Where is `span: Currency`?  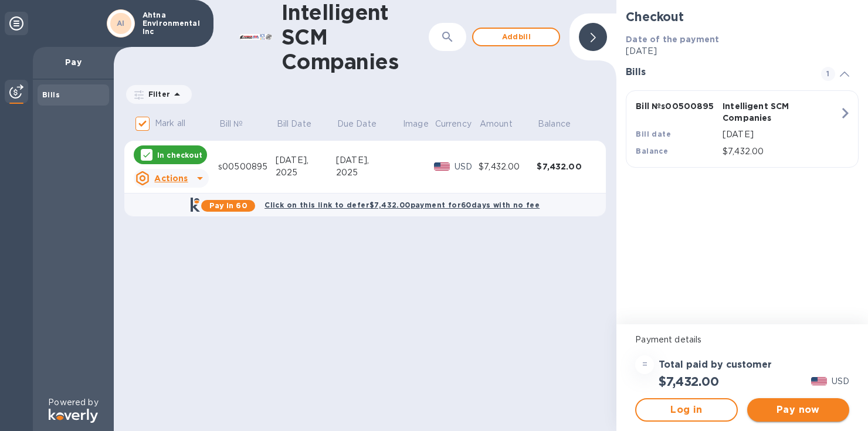 span: Currency is located at coordinates (453, 124).